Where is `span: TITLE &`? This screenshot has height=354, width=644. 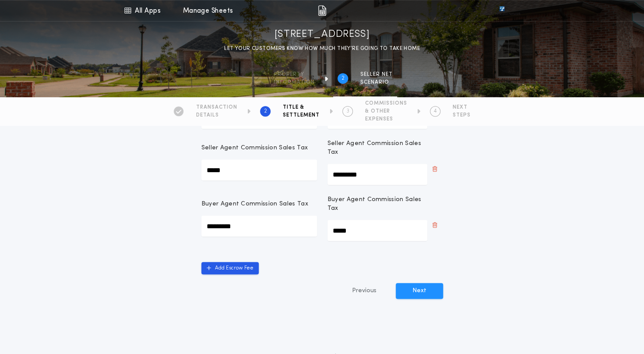
span: TITLE & is located at coordinates (301, 107).